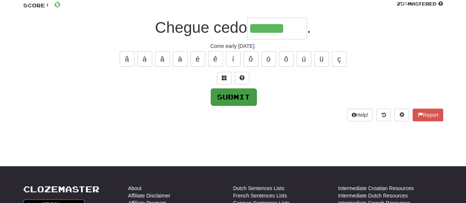  What do you see at coordinates (259, 188) in the screenshot?
I see `a: Dutch Sentences Lists` at bounding box center [259, 188].